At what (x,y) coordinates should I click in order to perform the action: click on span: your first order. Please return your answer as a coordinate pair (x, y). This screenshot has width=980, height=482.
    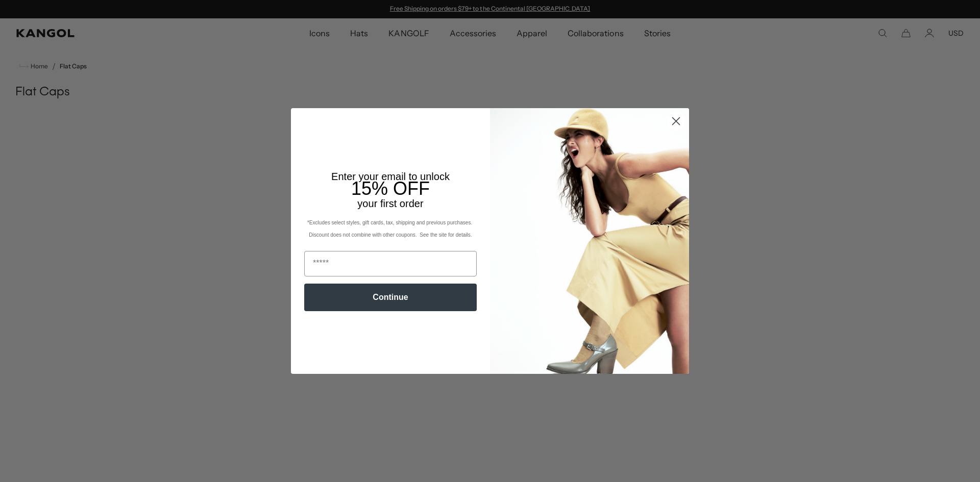
    Looking at the image, I should click on (390, 203).